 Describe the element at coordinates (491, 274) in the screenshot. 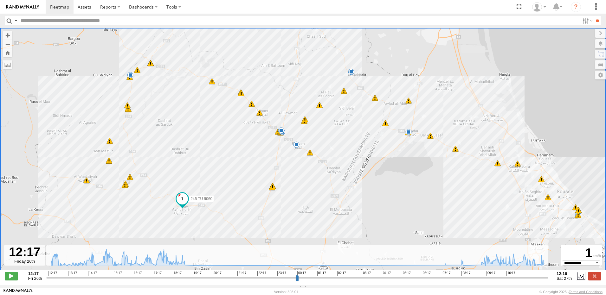

I see `span: 09:17` at that location.